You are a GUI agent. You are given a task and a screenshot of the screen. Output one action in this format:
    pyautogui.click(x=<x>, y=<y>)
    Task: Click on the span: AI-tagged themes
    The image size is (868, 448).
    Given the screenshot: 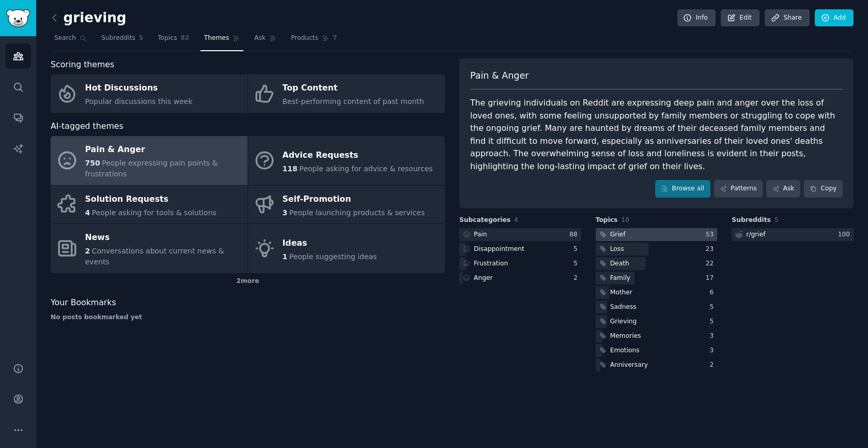 What is the action you would take?
    pyautogui.click(x=87, y=126)
    